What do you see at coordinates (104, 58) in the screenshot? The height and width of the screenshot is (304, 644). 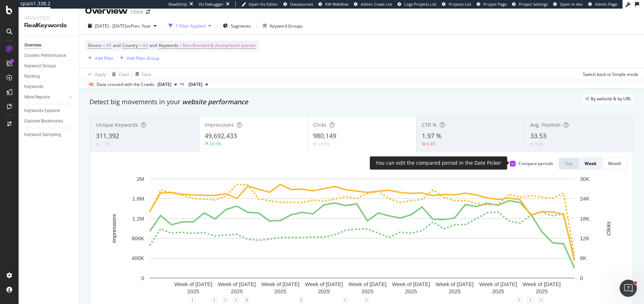 I see `div: Add Filter` at bounding box center [104, 58].